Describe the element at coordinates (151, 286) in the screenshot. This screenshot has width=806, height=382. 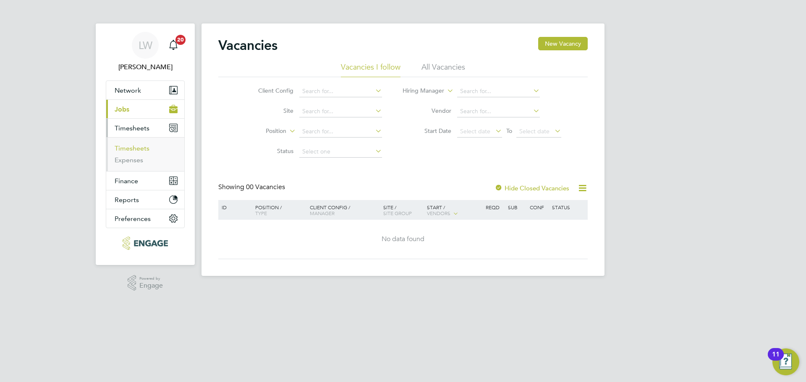
I see `span: Engage` at that location.